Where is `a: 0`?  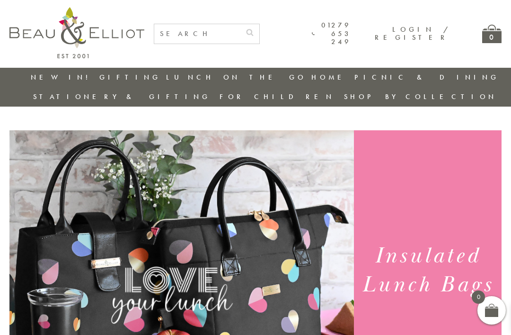
a: 0 is located at coordinates (492, 34).